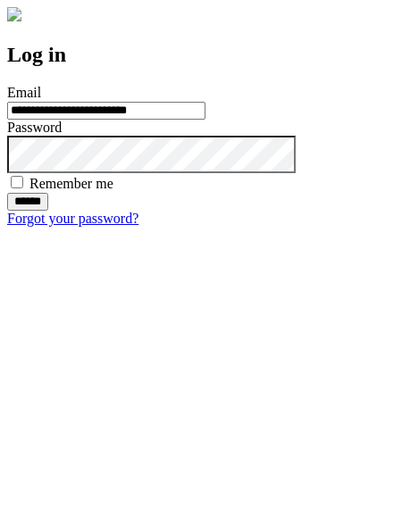 This screenshot has height=532, width=402. Describe the element at coordinates (34, 126) in the screenshot. I see `label: Password` at that location.